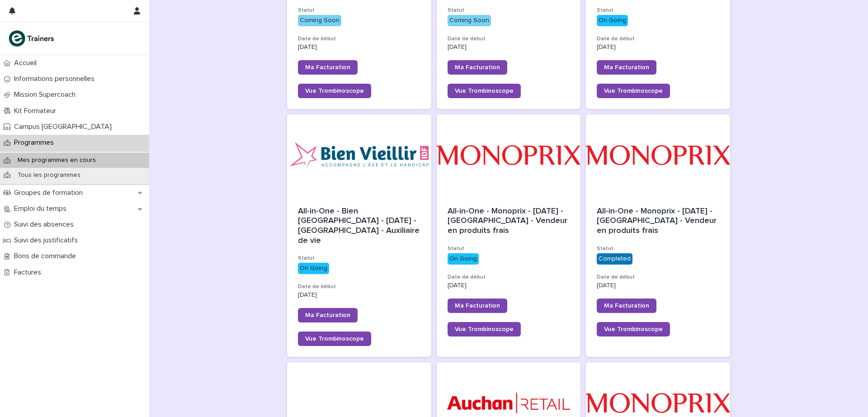  What do you see at coordinates (615, 258) in the screenshot?
I see `div: Completed` at bounding box center [615, 258].